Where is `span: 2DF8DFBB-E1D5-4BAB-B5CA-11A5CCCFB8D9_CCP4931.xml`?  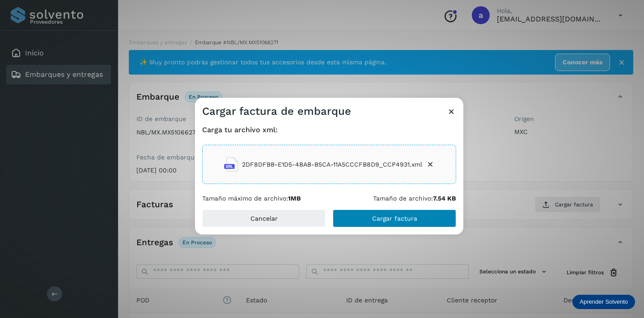
span: 2DF8DFBB-E1D5-4BAB-B5CA-11A5CCCFB8D9_CCP4931.xml is located at coordinates (332, 165).